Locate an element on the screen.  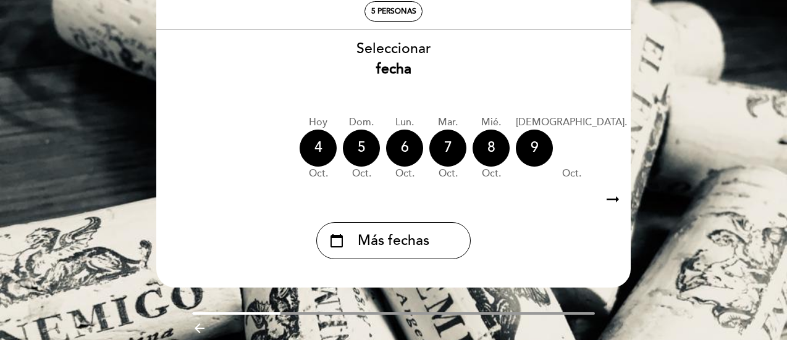
div: Hoy is located at coordinates (318, 122).